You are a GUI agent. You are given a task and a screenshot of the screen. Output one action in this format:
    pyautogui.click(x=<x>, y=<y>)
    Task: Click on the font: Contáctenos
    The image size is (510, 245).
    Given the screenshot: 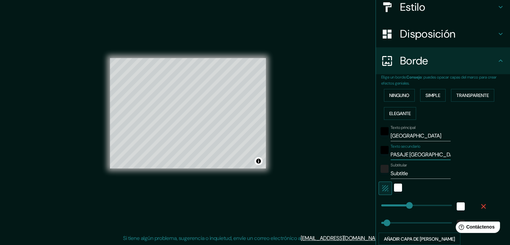 What is the action you would take?
    pyautogui.click(x=30, y=8)
    